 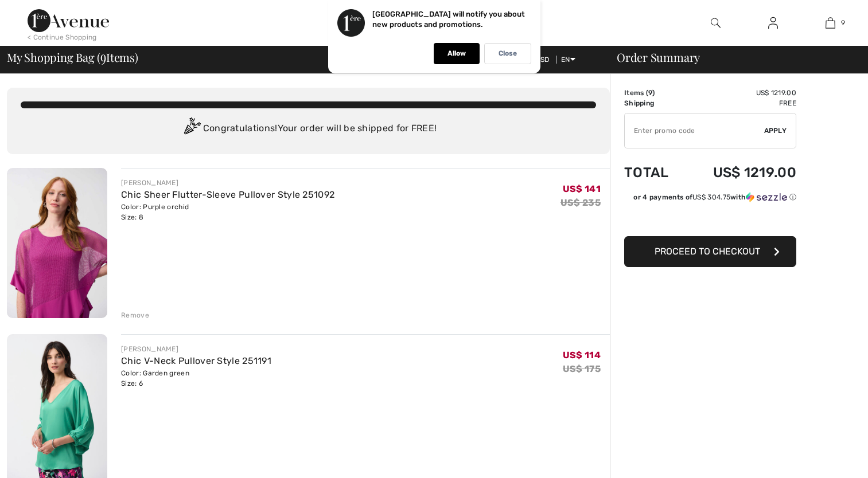 I want to click on td: Free, so click(x=740, y=103).